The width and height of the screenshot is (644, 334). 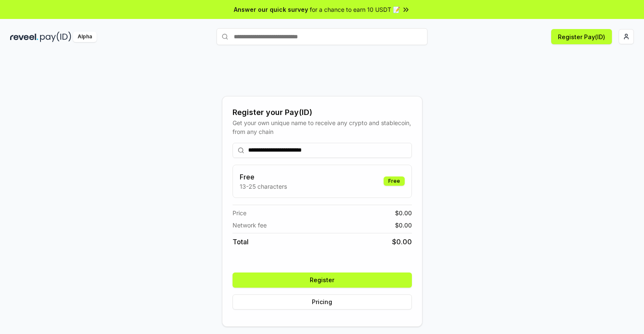 What do you see at coordinates (582, 37) in the screenshot?
I see `button: Register Pay(ID)` at bounding box center [582, 37].